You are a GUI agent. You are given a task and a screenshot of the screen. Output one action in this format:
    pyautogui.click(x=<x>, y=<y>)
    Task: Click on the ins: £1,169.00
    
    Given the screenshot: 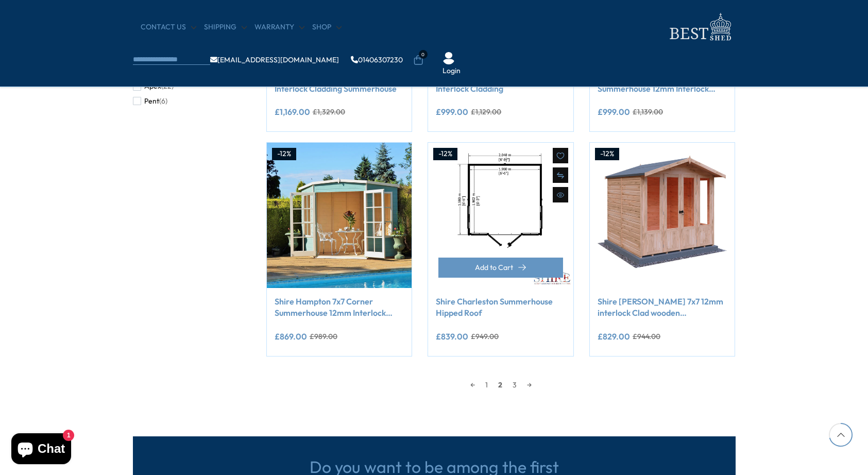 What is the action you would take?
    pyautogui.click(x=292, y=112)
    